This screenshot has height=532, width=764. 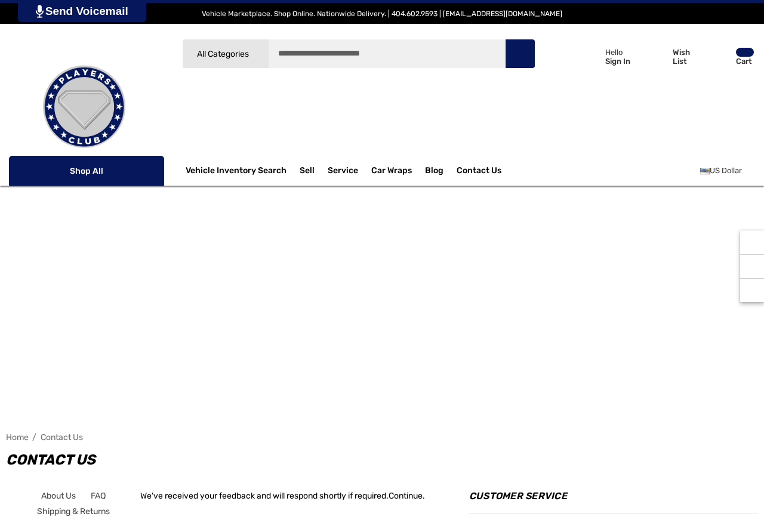 What do you see at coordinates (290, 496) in the screenshot?
I see `div: We've received your feedback and will respond shortly if required. .` at bounding box center [290, 496].